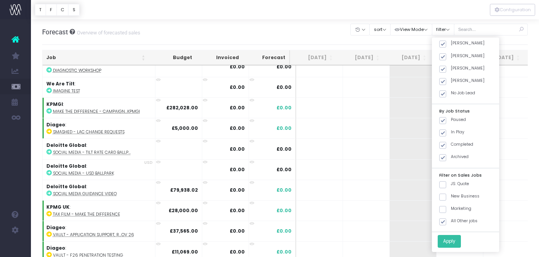  What do you see at coordinates (459, 196) in the screenshot?
I see `label: New Business` at bounding box center [459, 196].